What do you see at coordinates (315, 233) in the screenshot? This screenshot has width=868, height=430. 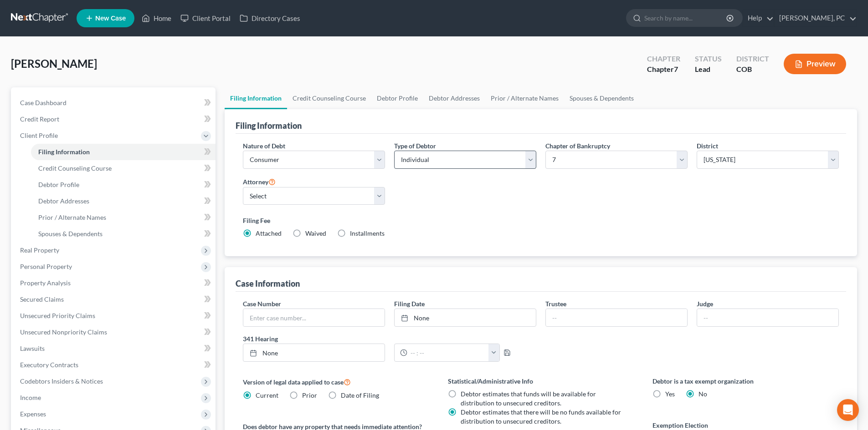 I see `span: Waived` at bounding box center [315, 233].